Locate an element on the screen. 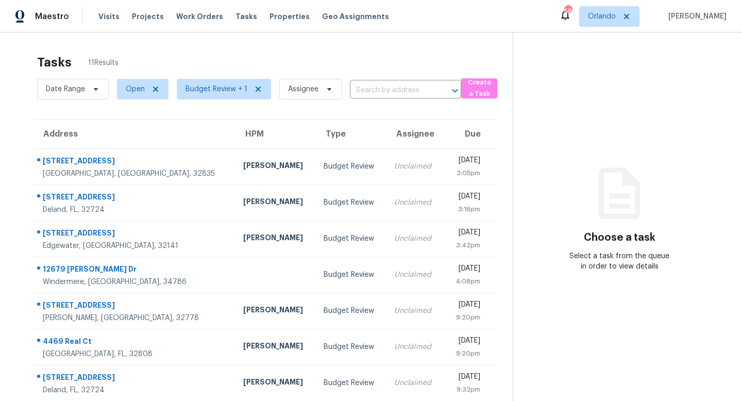 This screenshot has width=742, height=401. th: Address is located at coordinates (134, 134).